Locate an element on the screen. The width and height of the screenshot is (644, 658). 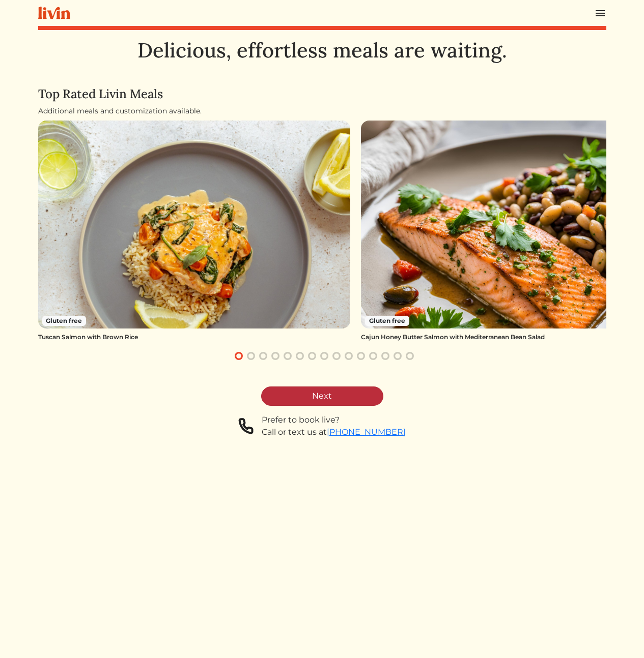
div: Call or text us at is located at coordinates (334, 433).